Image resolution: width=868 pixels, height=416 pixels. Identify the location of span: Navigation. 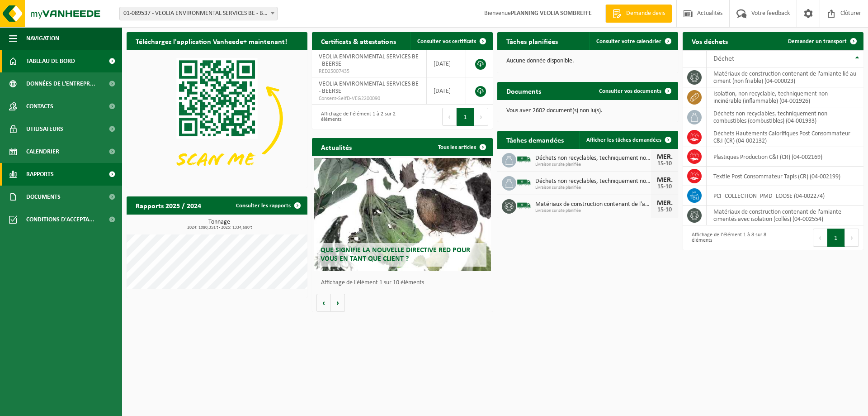
(42, 38).